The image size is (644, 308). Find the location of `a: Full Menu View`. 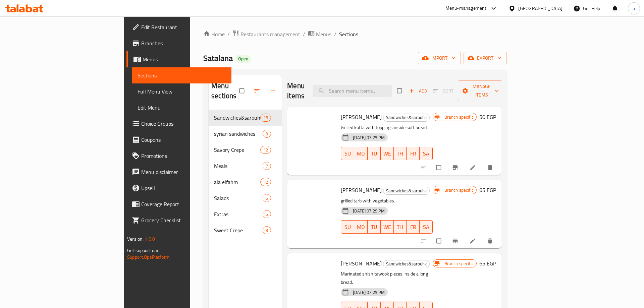

a: Full Menu View is located at coordinates (182, 92).